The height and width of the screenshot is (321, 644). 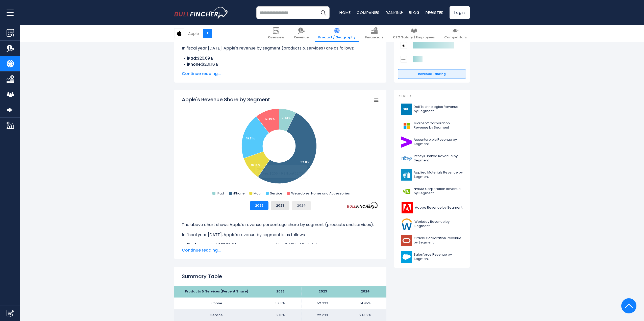 I want to click on a: Register, so click(x=435, y=12).